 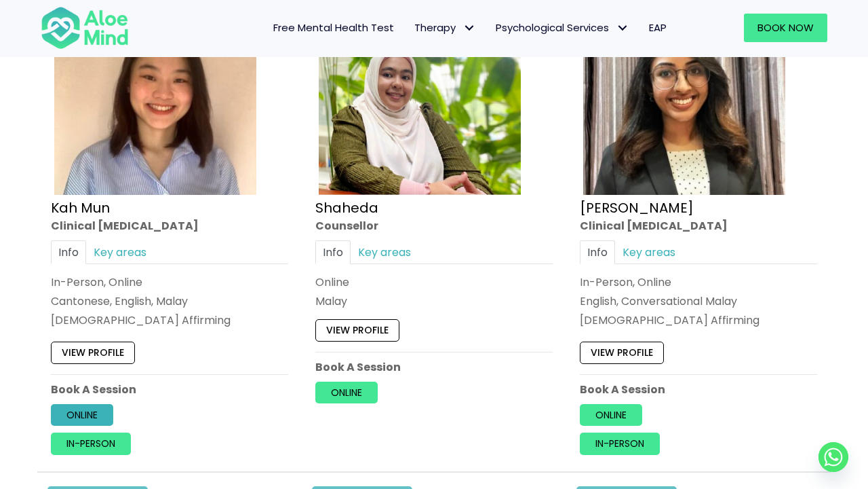 What do you see at coordinates (563, 28) in the screenshot?
I see `a: Psychological ServicesPsychological Services: submenu` at bounding box center [563, 28].